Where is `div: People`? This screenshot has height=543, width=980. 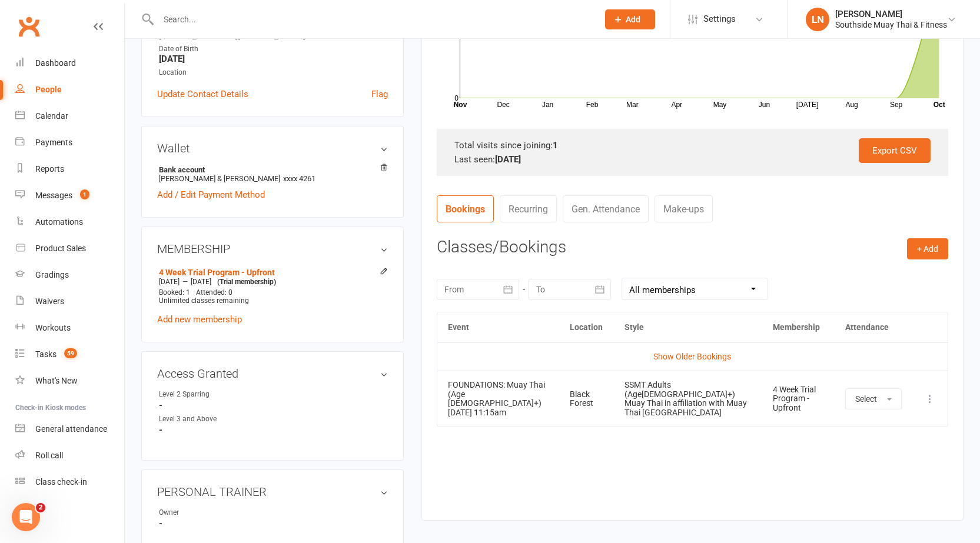
div: People is located at coordinates (48, 90).